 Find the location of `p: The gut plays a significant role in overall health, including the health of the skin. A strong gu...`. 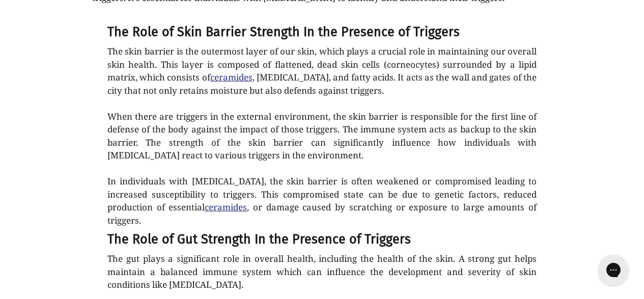

p: The gut plays a significant role in overall health, including the health of the skin. A strong gu... is located at coordinates (322, 271).